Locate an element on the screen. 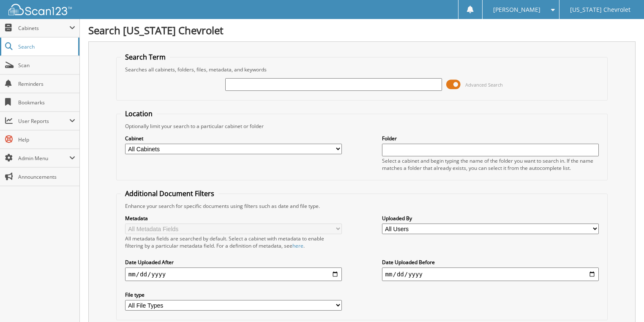 This screenshot has height=322, width=644. span: Admin Menu is located at coordinates (44, 158).